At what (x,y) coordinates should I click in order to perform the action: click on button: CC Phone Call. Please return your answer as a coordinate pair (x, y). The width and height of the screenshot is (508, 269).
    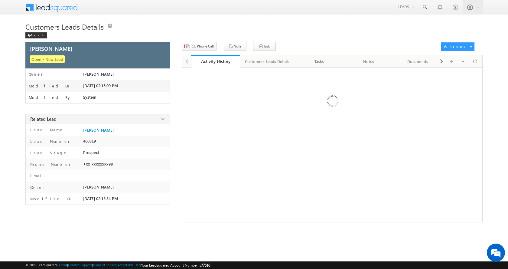
    Looking at the image, I should click on (199, 46).